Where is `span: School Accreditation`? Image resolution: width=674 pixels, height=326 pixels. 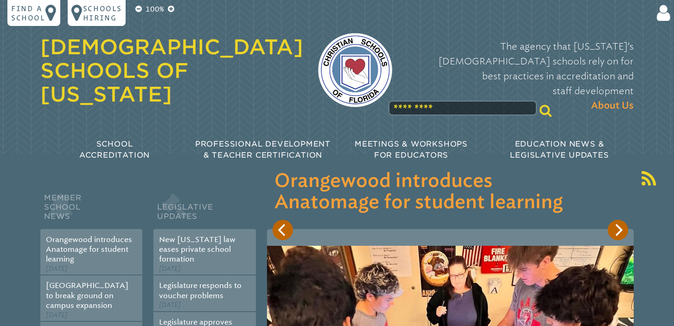
span: School Accreditation is located at coordinates (114, 149).